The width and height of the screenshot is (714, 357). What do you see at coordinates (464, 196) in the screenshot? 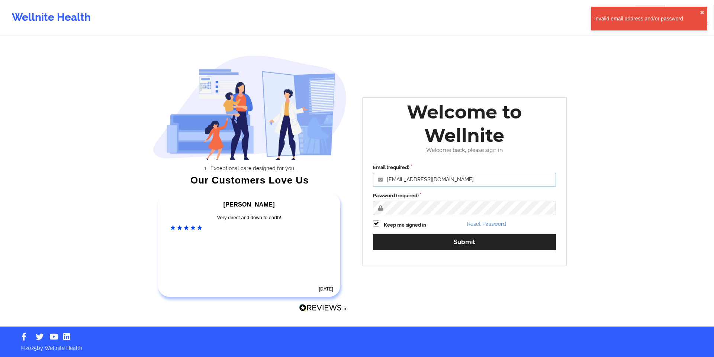
I see `label: Password (required)` at bounding box center [464, 196].